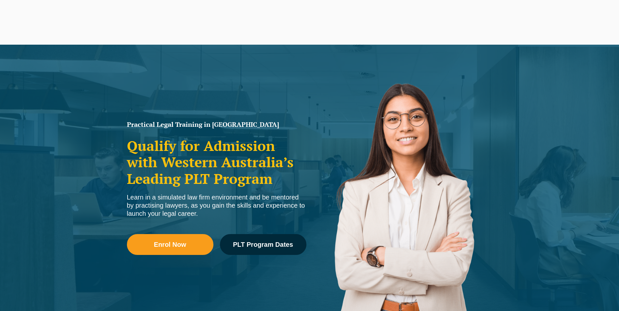 This screenshot has height=311, width=619. What do you see at coordinates (217, 162) in the screenshot?
I see `h2: Qualify for Admission with Western Australia’s Leading PLT Program` at bounding box center [217, 162].